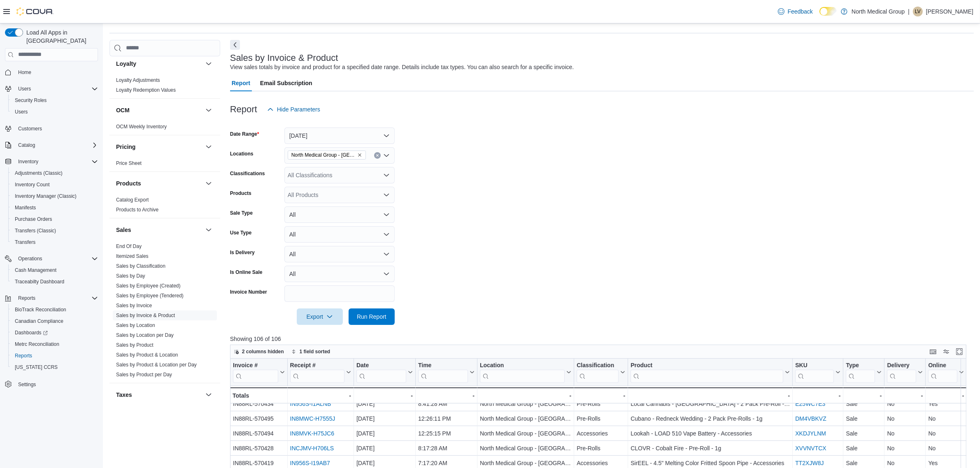 The width and height of the screenshot is (980, 468). I want to click on div: Classification, so click(598, 365).